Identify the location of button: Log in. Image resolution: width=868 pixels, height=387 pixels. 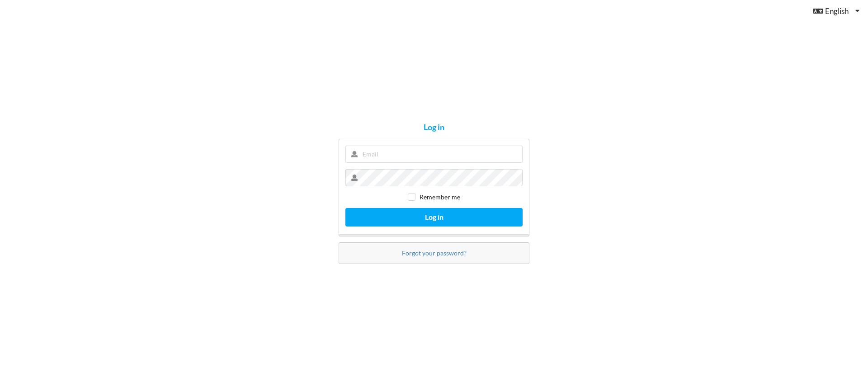
(434, 217).